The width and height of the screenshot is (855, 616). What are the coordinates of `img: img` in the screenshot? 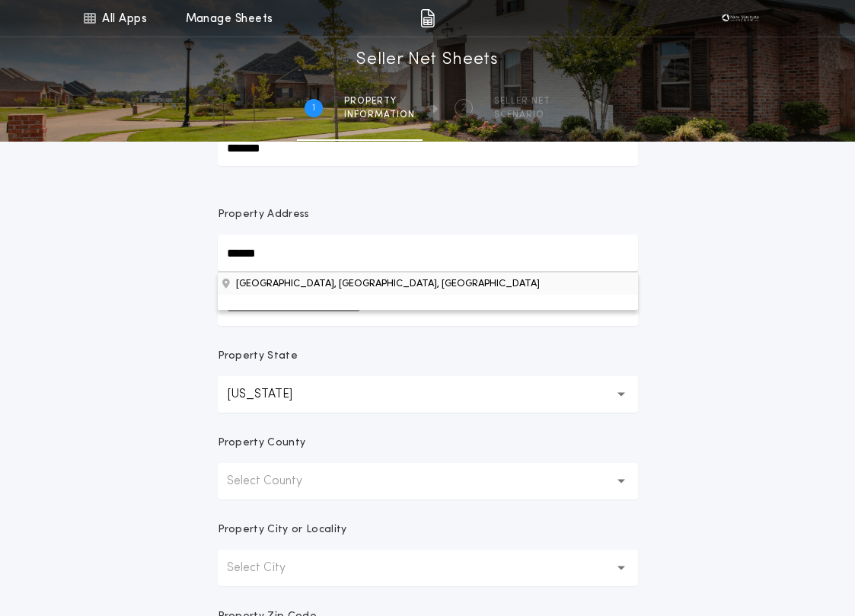 It's located at (428, 18).